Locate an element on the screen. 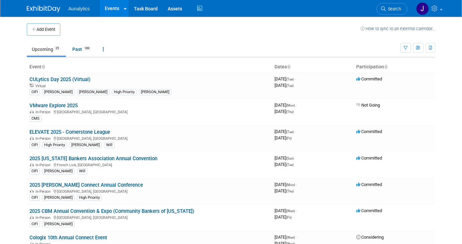 The width and height of the screenshot is (462, 244). th: Dates is located at coordinates (313, 67).